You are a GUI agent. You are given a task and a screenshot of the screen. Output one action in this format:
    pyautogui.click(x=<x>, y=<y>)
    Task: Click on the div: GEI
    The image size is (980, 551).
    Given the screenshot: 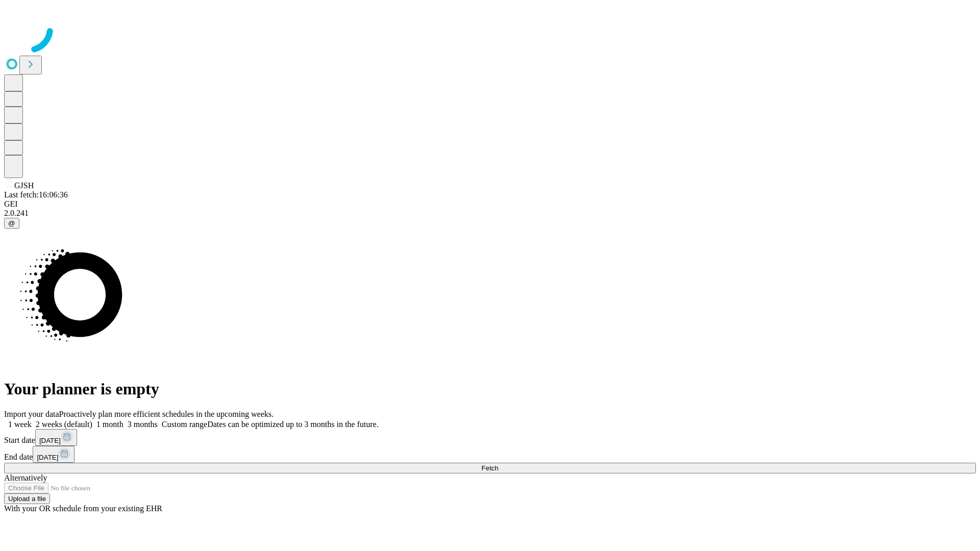 What is the action you would take?
    pyautogui.click(x=490, y=205)
    